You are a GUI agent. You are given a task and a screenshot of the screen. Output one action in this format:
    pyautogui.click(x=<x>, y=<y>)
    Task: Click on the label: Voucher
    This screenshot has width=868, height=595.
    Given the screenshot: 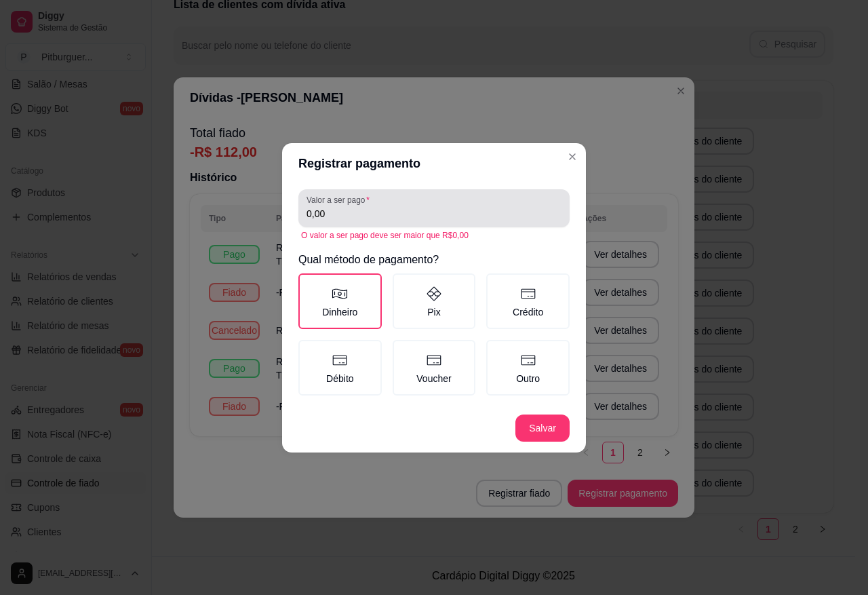 What is the action you would take?
    pyautogui.click(x=434, y=368)
    